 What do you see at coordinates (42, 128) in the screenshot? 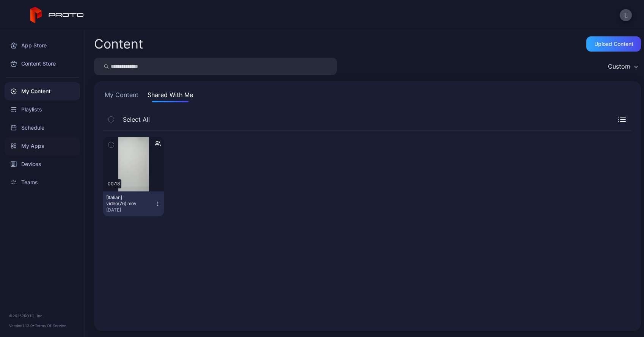
I see `div: Schedule` at bounding box center [42, 128].